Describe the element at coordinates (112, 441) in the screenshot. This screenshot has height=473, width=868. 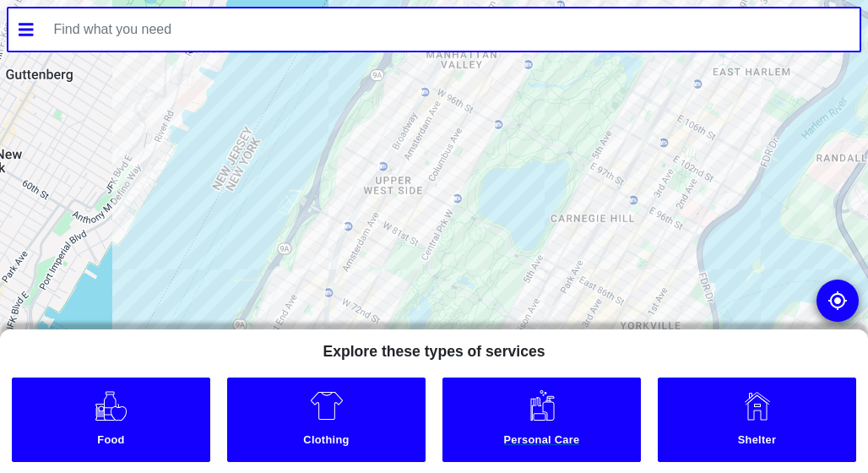
I see `small: Food` at that location.